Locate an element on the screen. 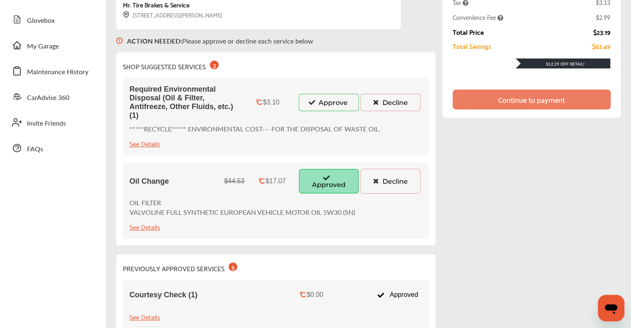  div: $12.29 Off Retail! is located at coordinates (563, 64).